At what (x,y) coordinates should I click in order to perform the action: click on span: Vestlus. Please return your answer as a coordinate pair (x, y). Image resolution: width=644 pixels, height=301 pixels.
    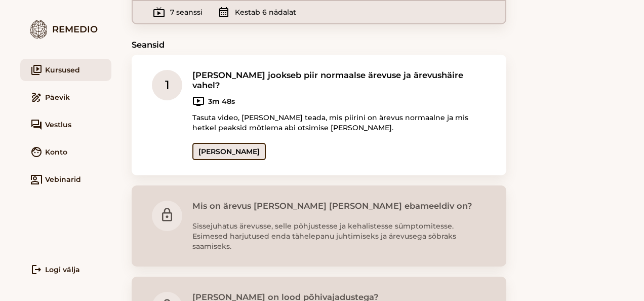
    Looking at the image, I should click on (58, 125).